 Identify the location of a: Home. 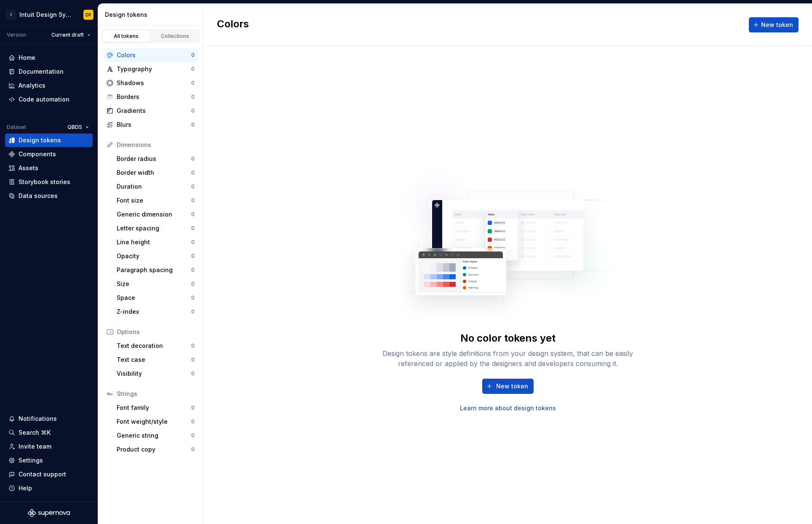
(49, 57).